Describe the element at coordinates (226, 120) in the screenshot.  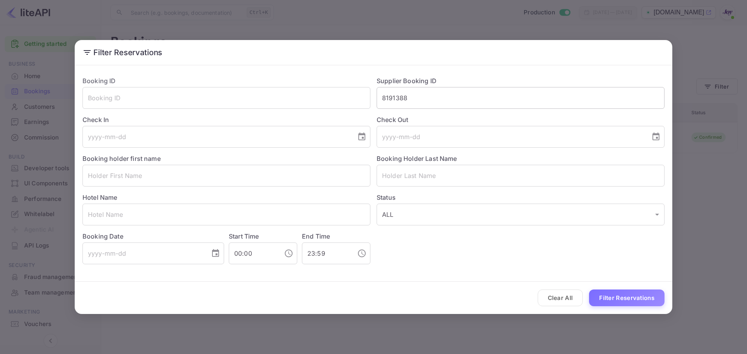
I see `label: Check In` at that location.